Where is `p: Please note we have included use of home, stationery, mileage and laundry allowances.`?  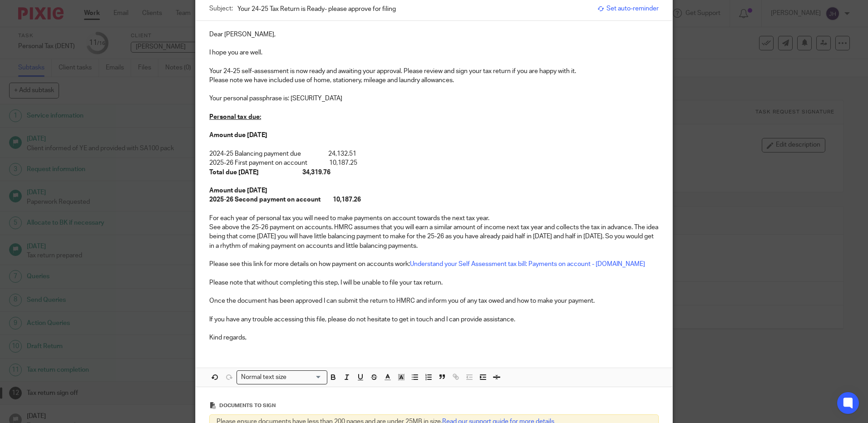 p: Please note we have included use of home, stationery, mileage and laundry allowances. is located at coordinates (434, 80).